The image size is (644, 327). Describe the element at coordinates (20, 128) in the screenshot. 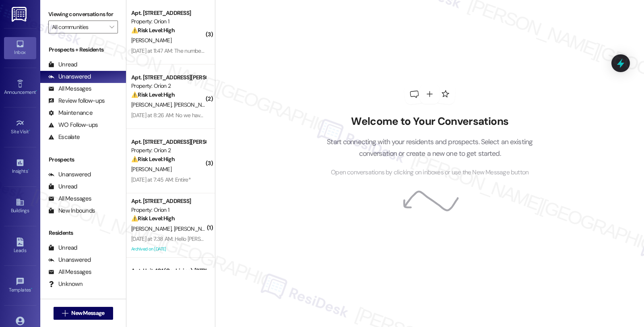

I see `a: Site Visit •` at that location.